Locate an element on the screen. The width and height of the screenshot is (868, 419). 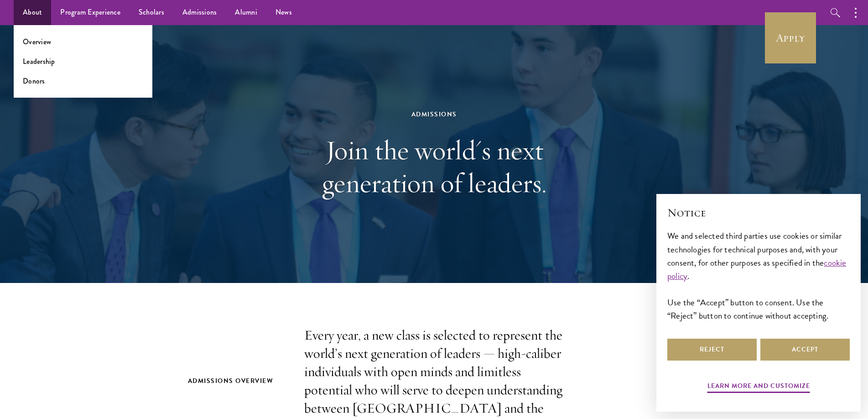
div: We and selected third parties use cookies or similar technologies for technical purposes and, wit... is located at coordinates (759, 275).